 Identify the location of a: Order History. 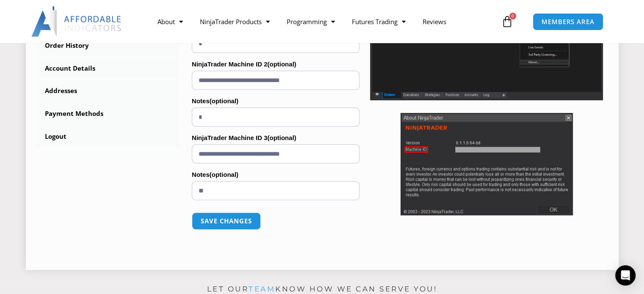
(108, 46).